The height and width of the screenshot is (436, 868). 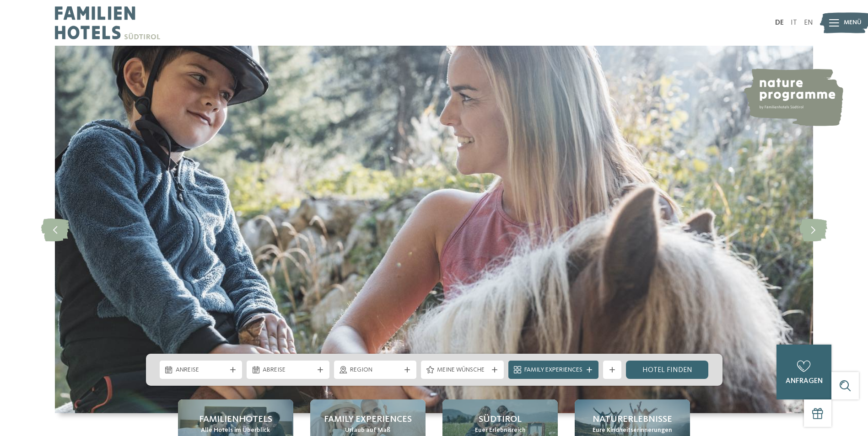 I want to click on img: nature programme by Familienhotels Südtirol, so click(x=793, y=98).